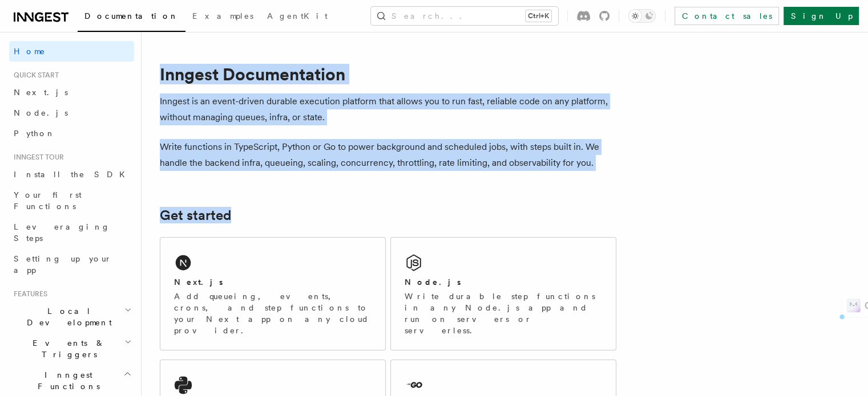  What do you see at coordinates (71, 113) in the screenshot?
I see `a: Node.js` at bounding box center [71, 113].